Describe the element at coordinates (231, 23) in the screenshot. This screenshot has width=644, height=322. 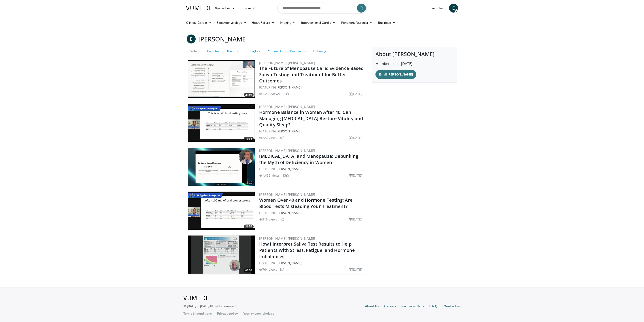
I see `a: Electrophysiology` at that location.